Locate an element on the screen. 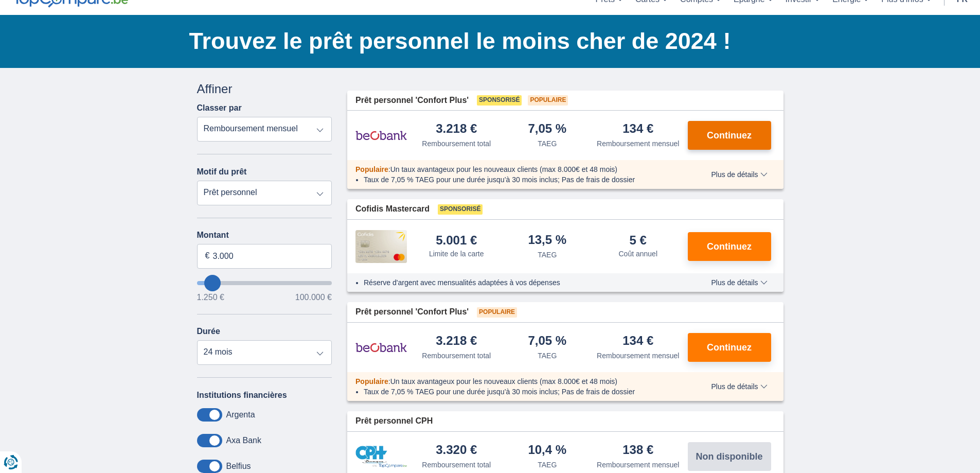  div: 10,4 % is located at coordinates (547, 450).